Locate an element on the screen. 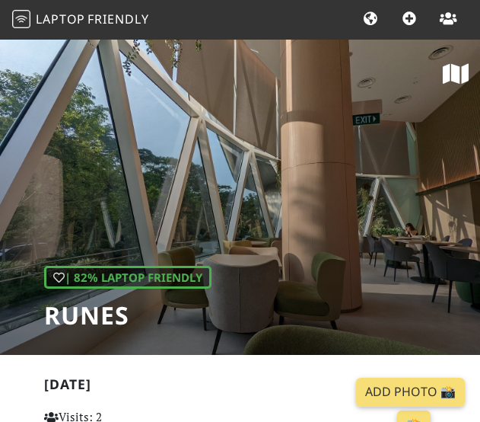  h1: Runes is located at coordinates (128, 315).